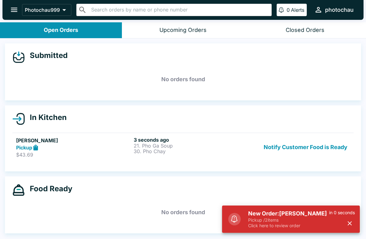 The width and height of the screenshot is (366, 239). What do you see at coordinates (73, 155) in the screenshot?
I see `p: $43.69` at bounding box center [73, 155].